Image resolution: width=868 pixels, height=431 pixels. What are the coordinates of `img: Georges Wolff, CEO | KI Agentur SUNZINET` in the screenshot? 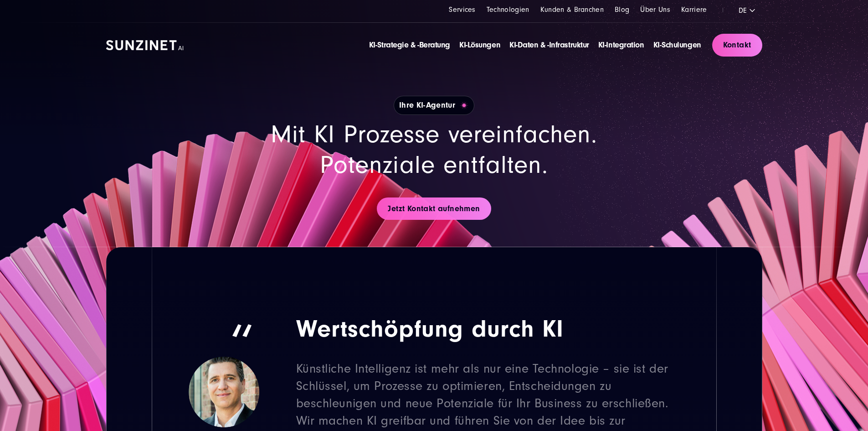 It's located at (224, 392).